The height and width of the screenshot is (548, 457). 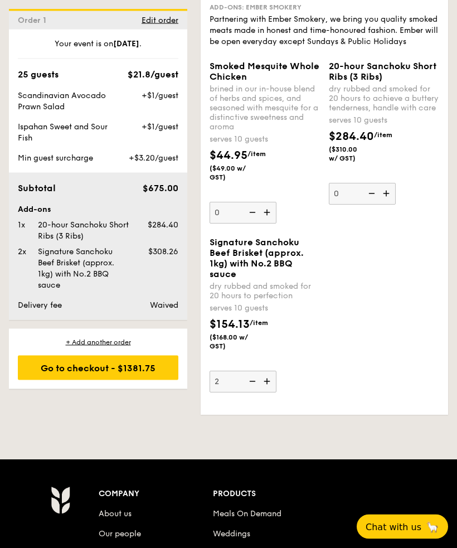 What do you see at coordinates (62, 101) in the screenshot?
I see `span: Scandinavian Avocado Prawn Salad` at bounding box center [62, 101].